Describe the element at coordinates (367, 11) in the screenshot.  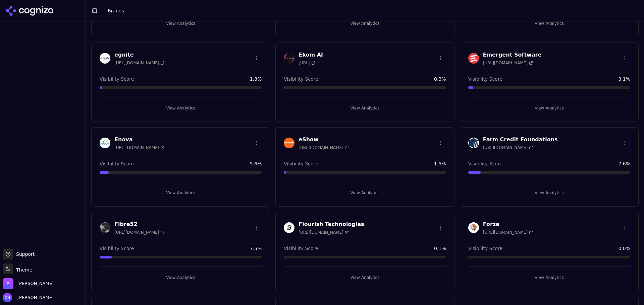
I see `nav: breadcrumb` at that location.